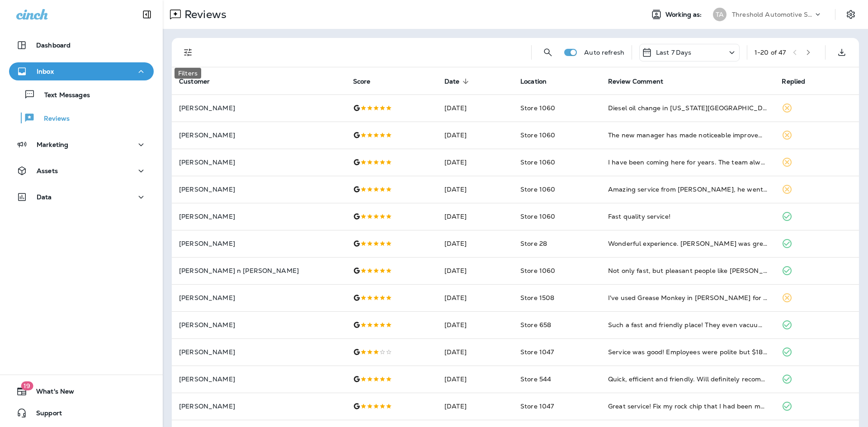  I want to click on div: Wonderful experience. Jared was great., so click(688, 243).